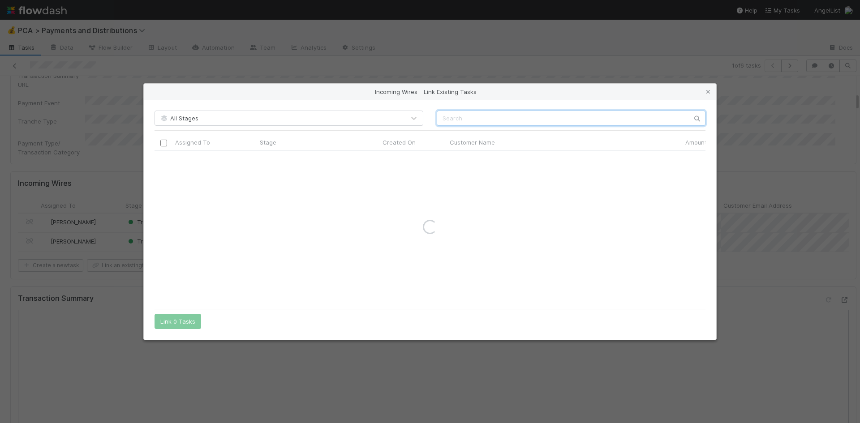  Describe the element at coordinates (178, 322) in the screenshot. I see `button: Link 0 Tasks` at that location.